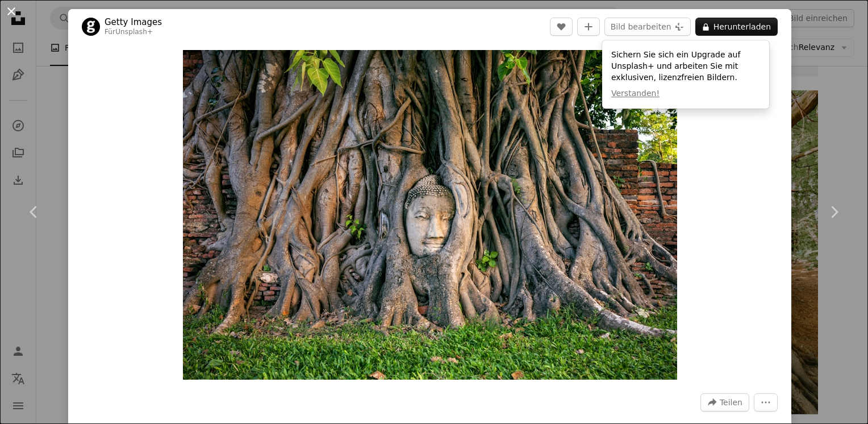  What do you see at coordinates (736, 26) in the screenshot?
I see `button: Herunterladen` at bounding box center [736, 26].